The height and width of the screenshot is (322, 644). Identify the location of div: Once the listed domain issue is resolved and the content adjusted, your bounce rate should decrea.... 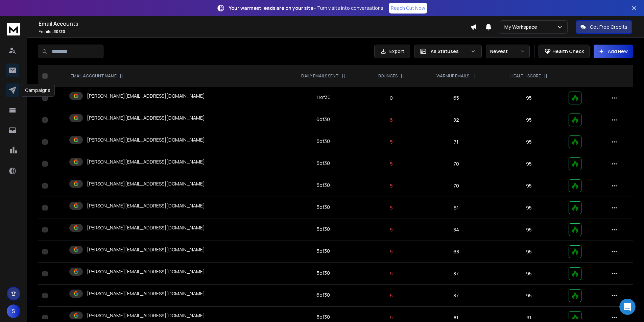
(58, 198).